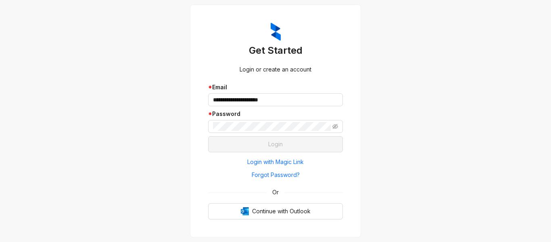 The width and height of the screenshot is (551, 242). What do you see at coordinates (276, 69) in the screenshot?
I see `div: Login or create an account` at bounding box center [276, 69].